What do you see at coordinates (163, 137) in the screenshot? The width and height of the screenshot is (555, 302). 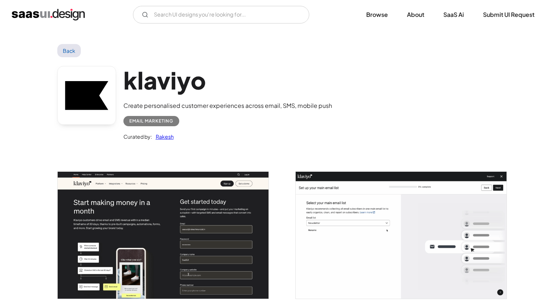 I see `a: Rakesh` at bounding box center [163, 137].